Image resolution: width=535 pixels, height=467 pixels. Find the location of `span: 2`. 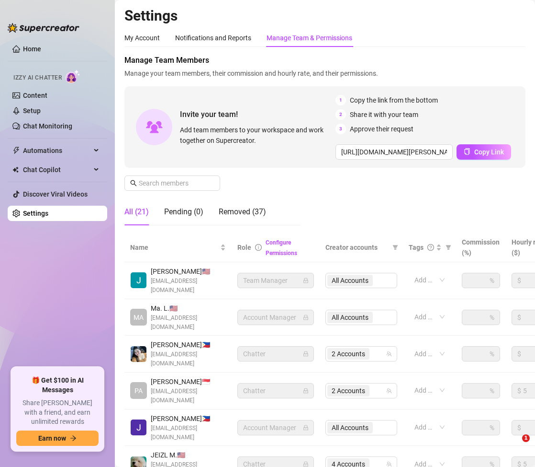

span: 2 is located at coordinates (341, 114).